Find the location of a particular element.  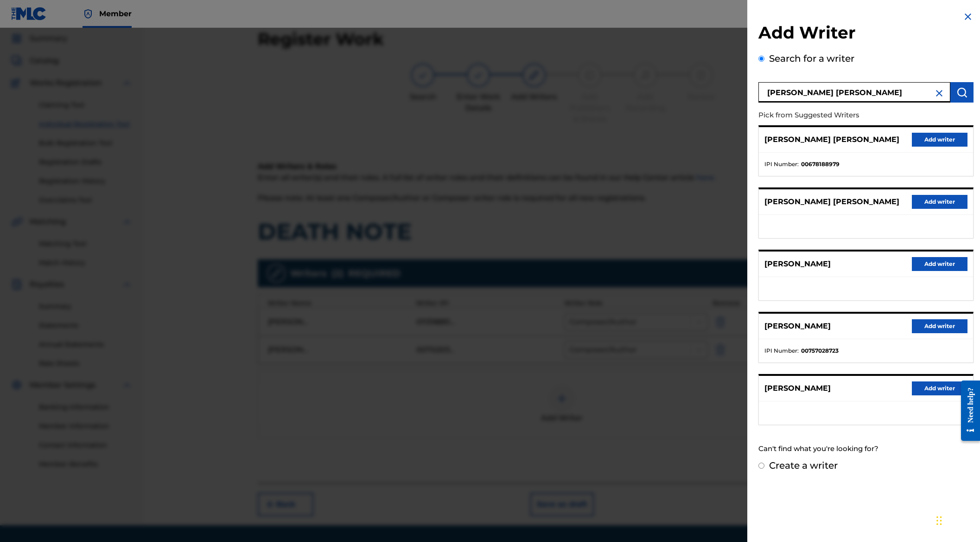

img: close is located at coordinates (939, 93).